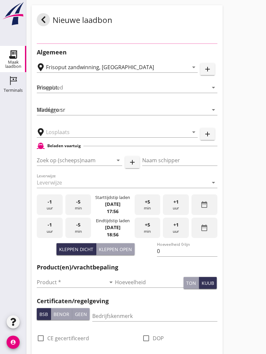  I want to click on input: Wingebied, so click(122, 88).